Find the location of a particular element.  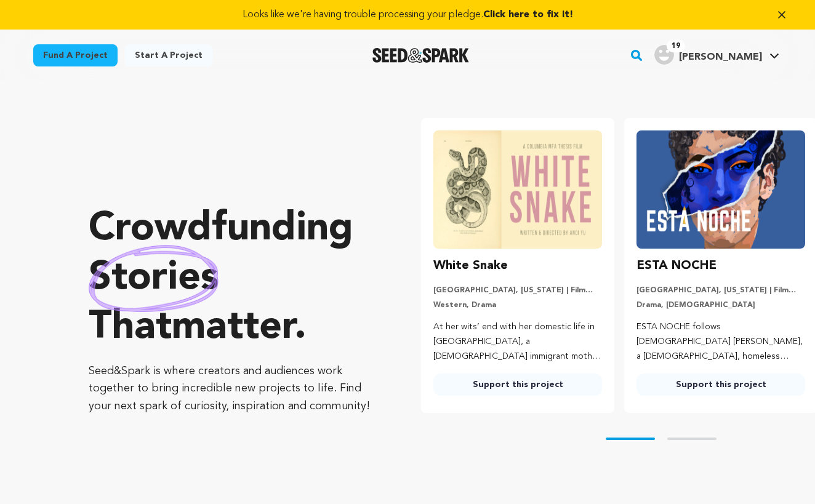

p: Western, Drama is located at coordinates (517, 305).